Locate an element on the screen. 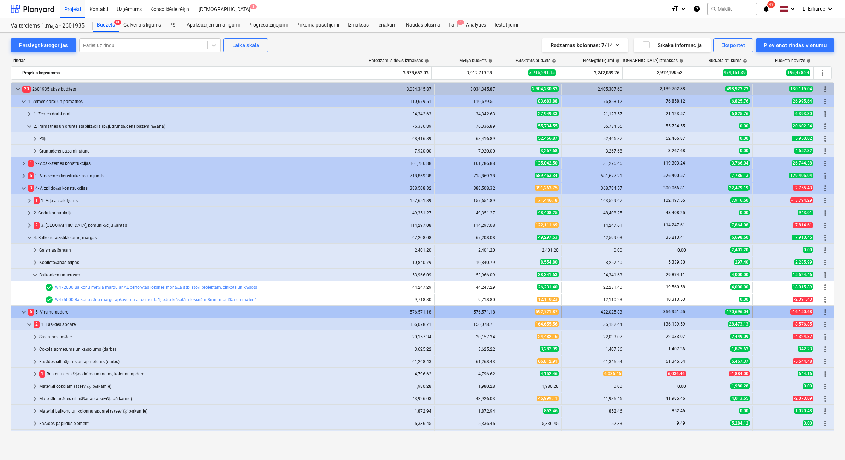 The image size is (845, 460). div: 368,784.57 is located at coordinates (593, 188).